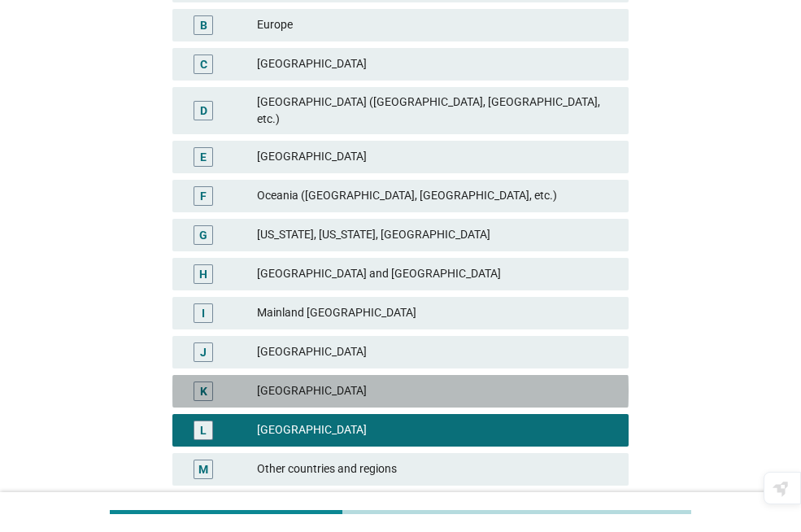 Image resolution: width=801 pixels, height=532 pixels. I want to click on div: E, so click(203, 156).